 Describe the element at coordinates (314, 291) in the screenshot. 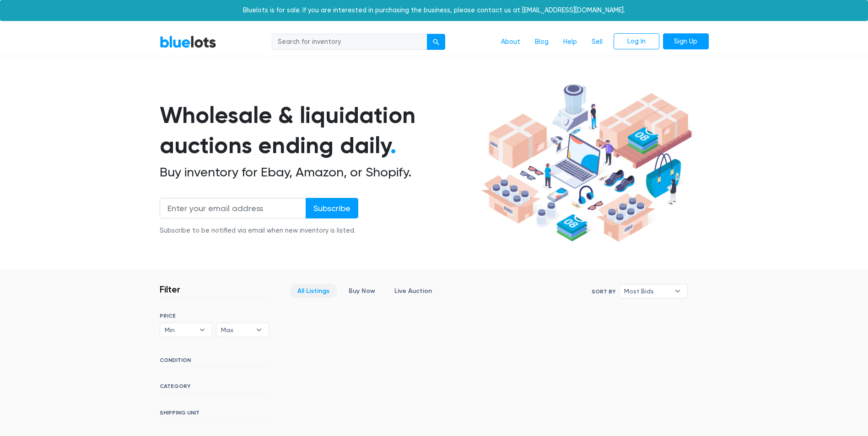

I see `a: All Listings` at that location.